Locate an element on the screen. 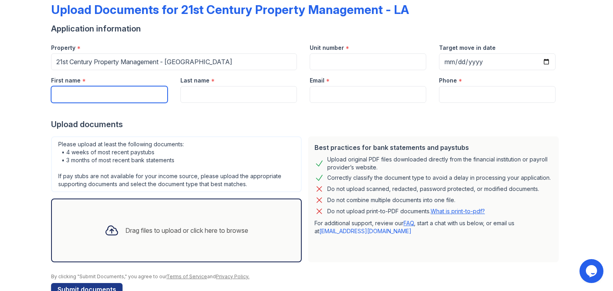 This screenshot has width=613, height=291. label: Unit number is located at coordinates (327, 48).